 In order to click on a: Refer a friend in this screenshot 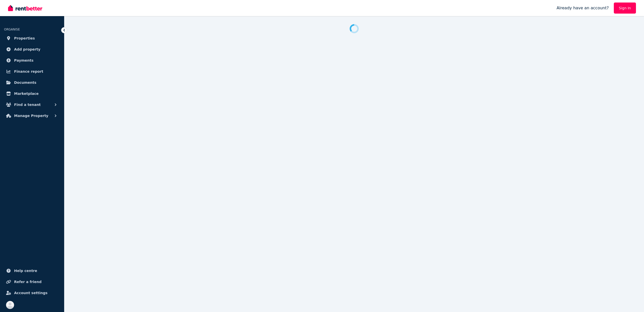, I will do `click(32, 282)`.